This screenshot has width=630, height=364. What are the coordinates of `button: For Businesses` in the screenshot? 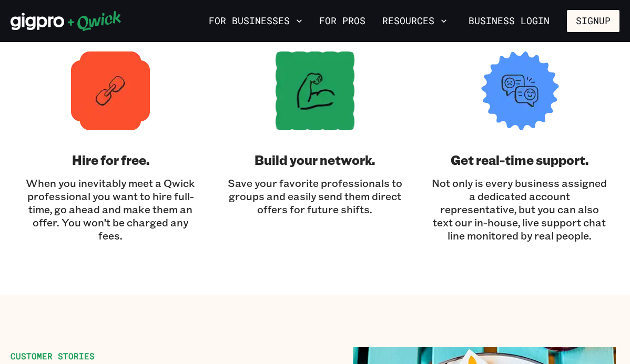 It's located at (256, 21).